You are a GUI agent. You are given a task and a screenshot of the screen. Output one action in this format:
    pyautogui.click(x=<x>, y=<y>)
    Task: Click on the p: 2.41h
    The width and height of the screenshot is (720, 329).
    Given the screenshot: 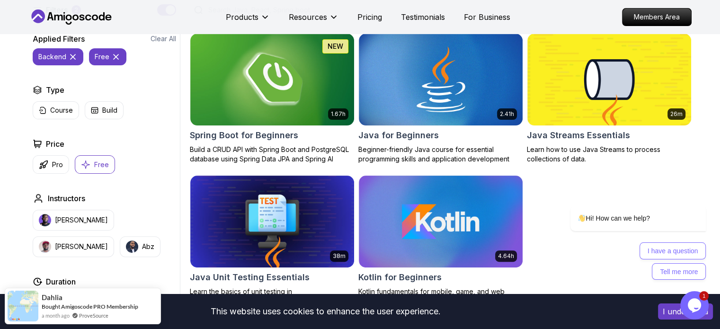 What is the action you would take?
    pyautogui.click(x=507, y=114)
    